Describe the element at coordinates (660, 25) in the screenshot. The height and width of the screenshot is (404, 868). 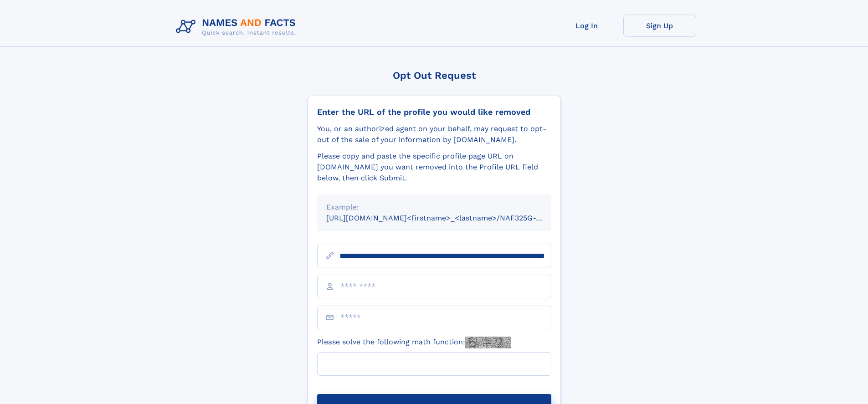
I see `a: Sign Up` at that location.